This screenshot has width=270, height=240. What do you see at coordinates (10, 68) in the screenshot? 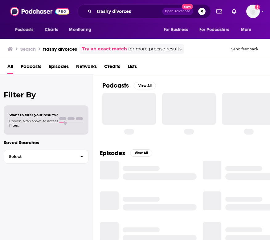
I see `a: All` at bounding box center [10, 68].